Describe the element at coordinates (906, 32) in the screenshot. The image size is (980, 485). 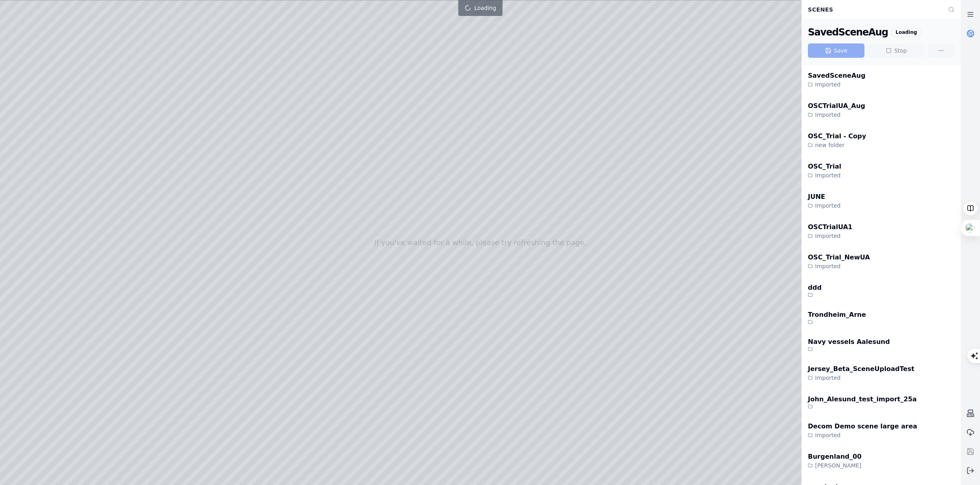
I see `div: Loading` at that location.